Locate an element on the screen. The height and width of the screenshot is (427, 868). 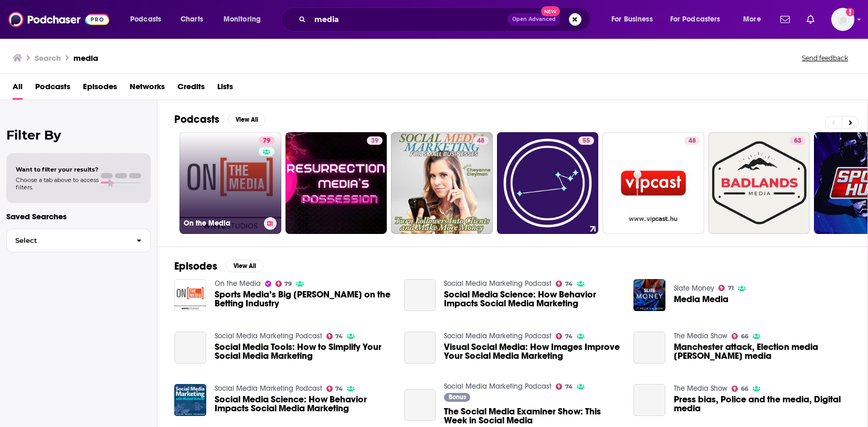
span: More is located at coordinates (752, 20).